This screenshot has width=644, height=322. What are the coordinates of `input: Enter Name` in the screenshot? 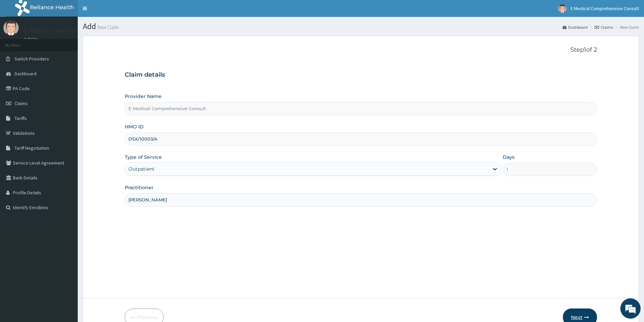 It's located at (361, 200).